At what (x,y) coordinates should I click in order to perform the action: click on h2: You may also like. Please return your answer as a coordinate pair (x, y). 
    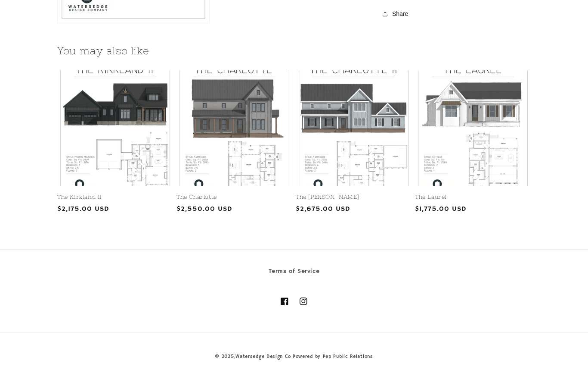
    Looking at the image, I should click on (294, 51).